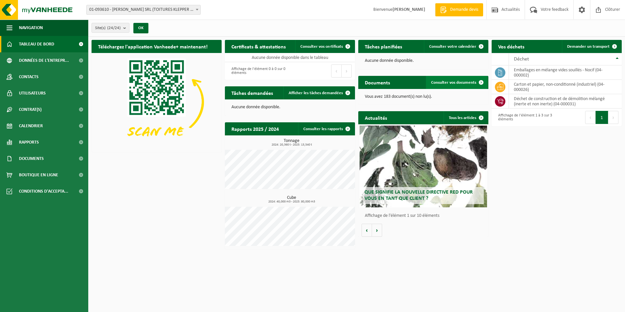 The width and height of the screenshot is (625, 312). I want to click on a: Consulter vos documents, so click(457, 82).